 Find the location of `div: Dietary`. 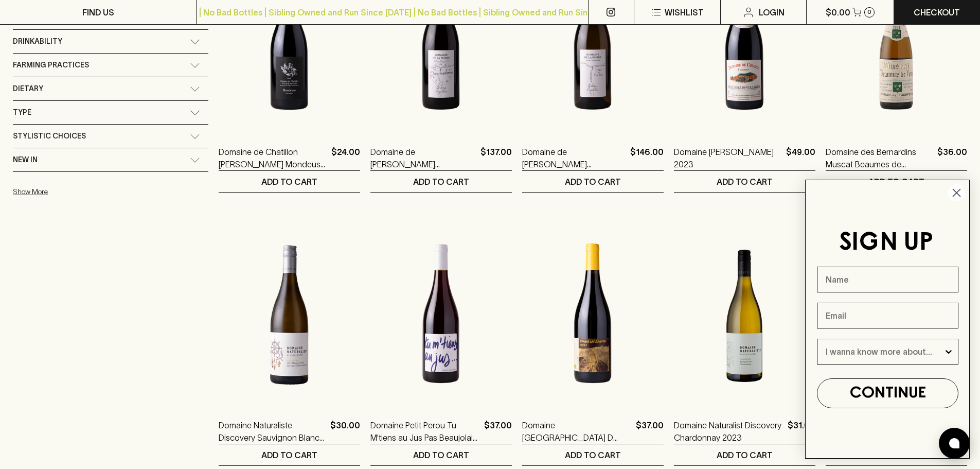

div: Dietary is located at coordinates (110, 88).